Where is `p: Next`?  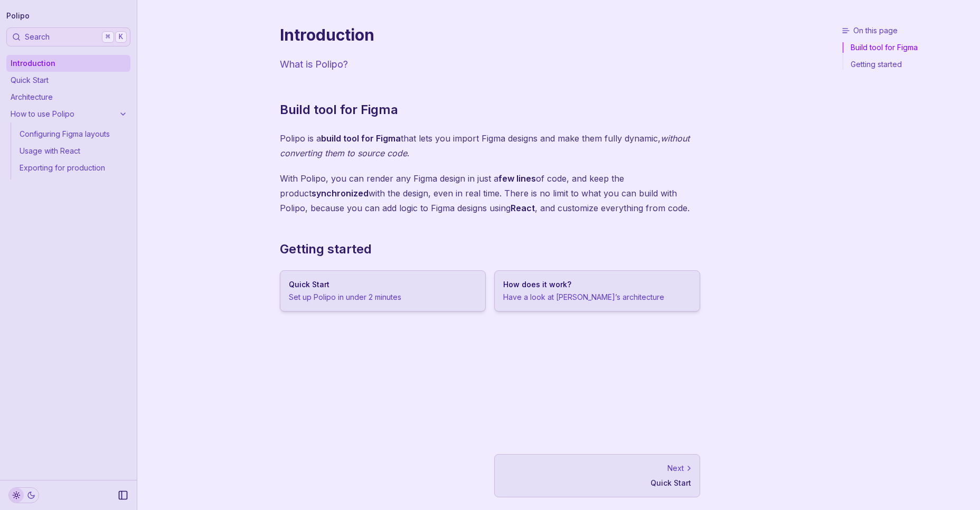
p: Next is located at coordinates (675, 468).